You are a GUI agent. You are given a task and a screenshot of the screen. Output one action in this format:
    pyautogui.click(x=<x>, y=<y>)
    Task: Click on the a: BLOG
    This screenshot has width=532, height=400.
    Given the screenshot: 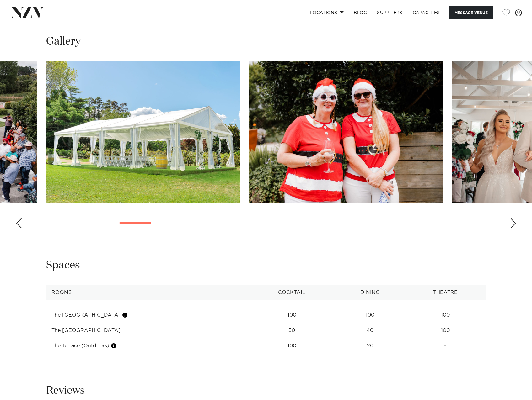 What is the action you would take?
    pyautogui.click(x=360, y=13)
    